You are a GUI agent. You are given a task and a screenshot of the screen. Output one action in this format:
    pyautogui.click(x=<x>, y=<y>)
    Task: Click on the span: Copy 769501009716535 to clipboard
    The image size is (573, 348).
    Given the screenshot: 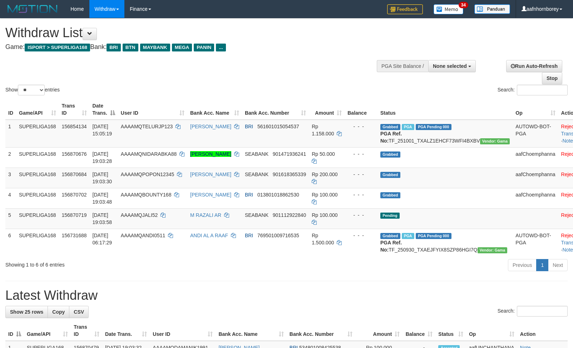 What is the action you would take?
    pyautogui.click(x=278, y=235)
    